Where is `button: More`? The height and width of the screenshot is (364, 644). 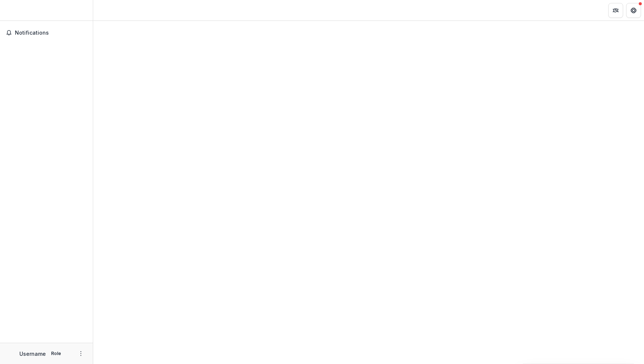
button: More is located at coordinates (81, 354).